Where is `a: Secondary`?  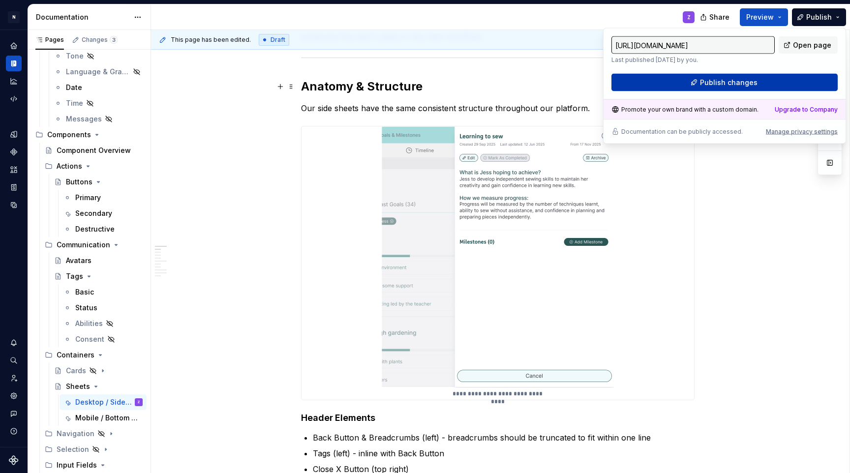 a: Secondary is located at coordinates (103, 213).